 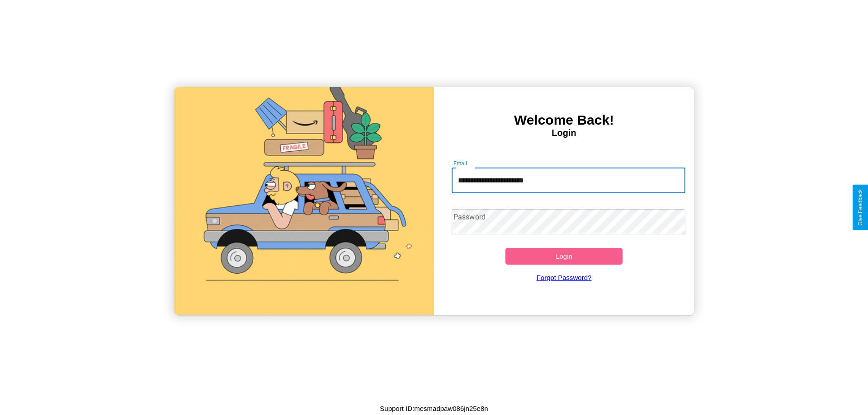 I want to click on button: Login, so click(x=564, y=256).